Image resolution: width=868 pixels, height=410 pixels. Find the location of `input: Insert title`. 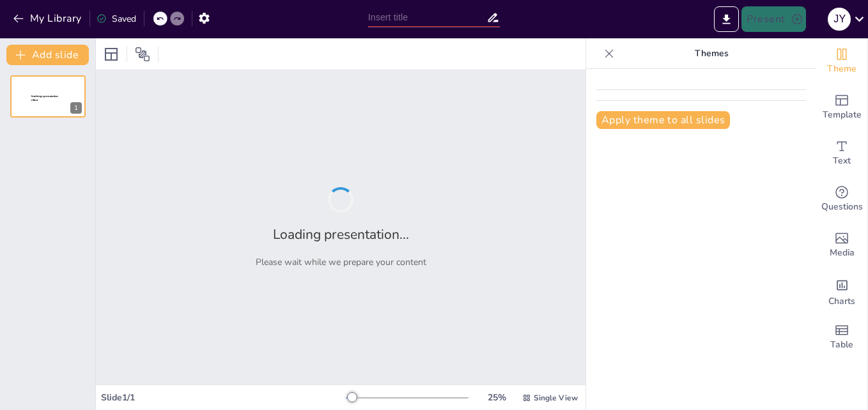

input: Insert title is located at coordinates (427, 17).